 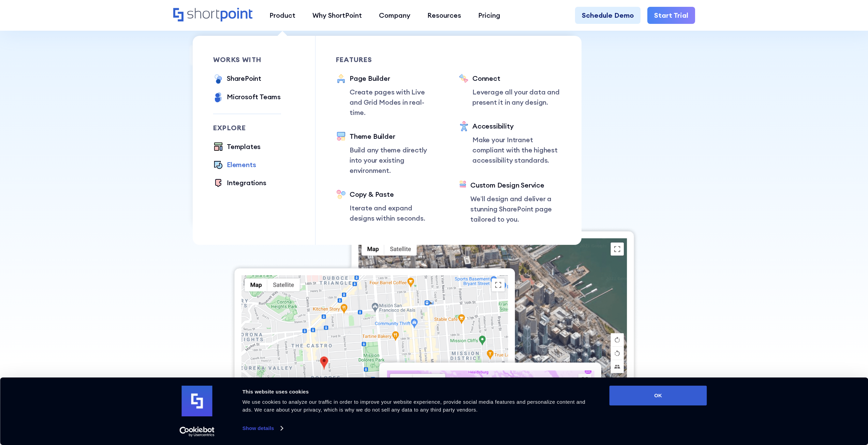 I want to click on div: Connect, so click(x=516, y=79).